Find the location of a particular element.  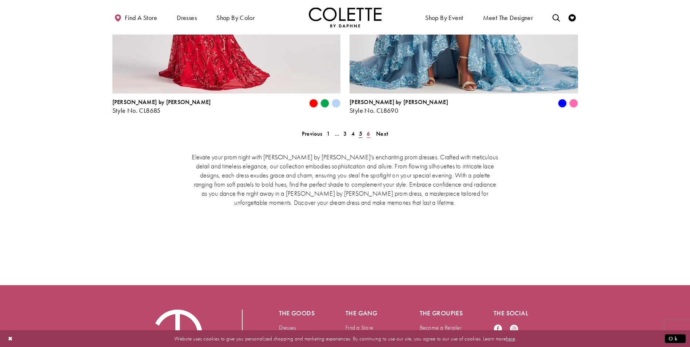

a: Visit our Instagram - Opens in new tab is located at coordinates (514, 329).